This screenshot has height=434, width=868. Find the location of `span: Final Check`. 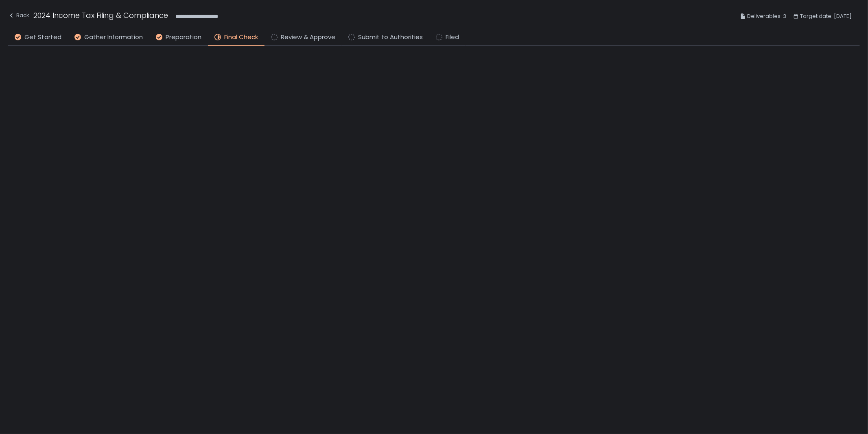

span: Final Check is located at coordinates (241, 37).